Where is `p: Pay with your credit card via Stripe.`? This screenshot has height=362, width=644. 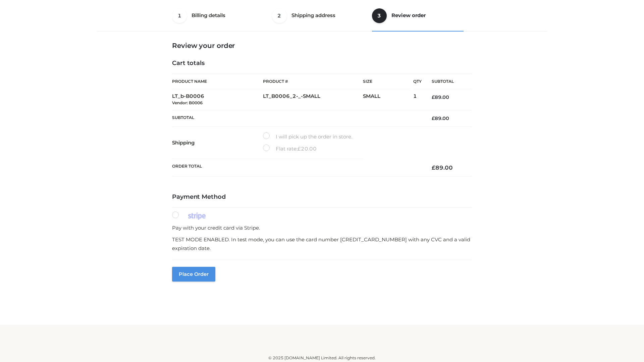 p: Pay with your credit card via Stripe. is located at coordinates (322, 228).